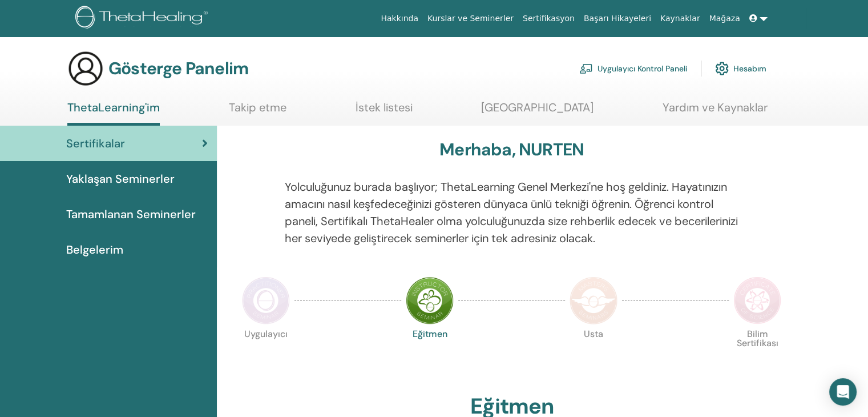  Describe the element at coordinates (511, 212) in the screenshot. I see `font: Yolculuğunuz burada başlıyor; ThetaLearning Genel Merkezi'ne hoş geldiniz. Hayatınızın amacını na...` at that location.